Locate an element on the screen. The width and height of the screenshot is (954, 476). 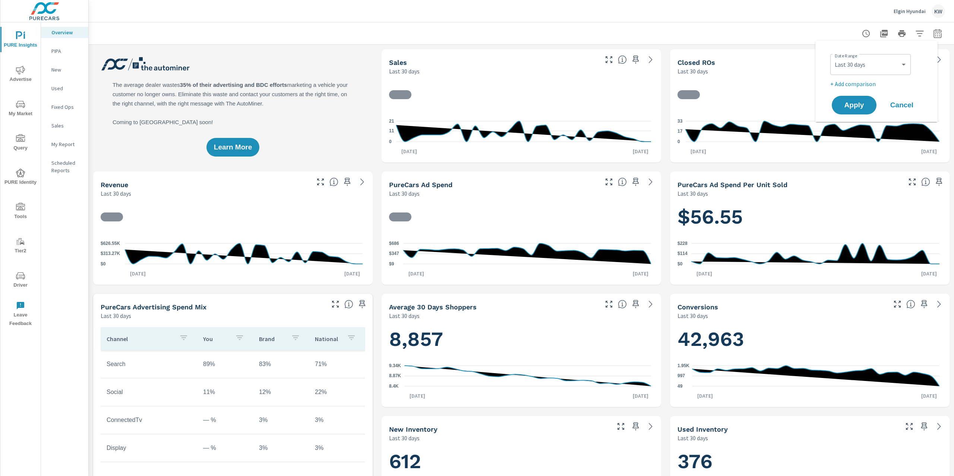
p: Elgin Hyundai is located at coordinates (910, 11).